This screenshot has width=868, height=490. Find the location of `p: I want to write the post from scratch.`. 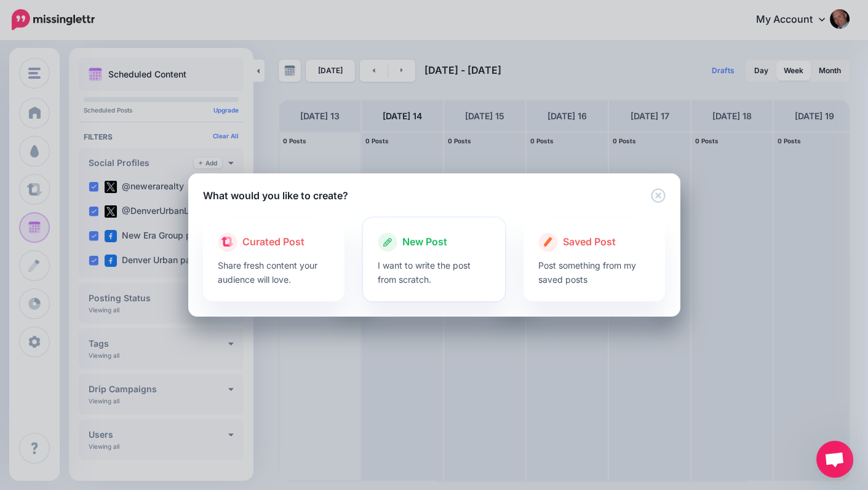

p: I want to write the post from scratch. is located at coordinates (434, 272).